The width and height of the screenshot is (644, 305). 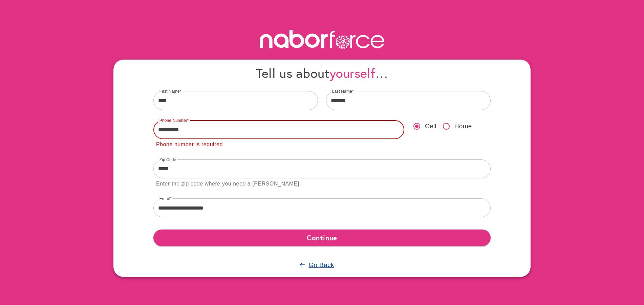 What do you see at coordinates (322, 238) in the screenshot?
I see `span: Continue` at bounding box center [322, 238].